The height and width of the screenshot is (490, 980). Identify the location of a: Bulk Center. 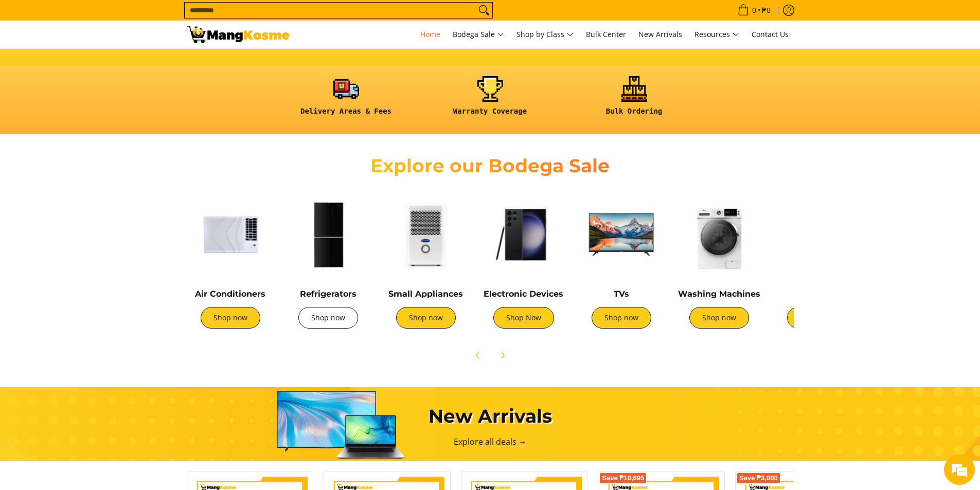
(605, 34).